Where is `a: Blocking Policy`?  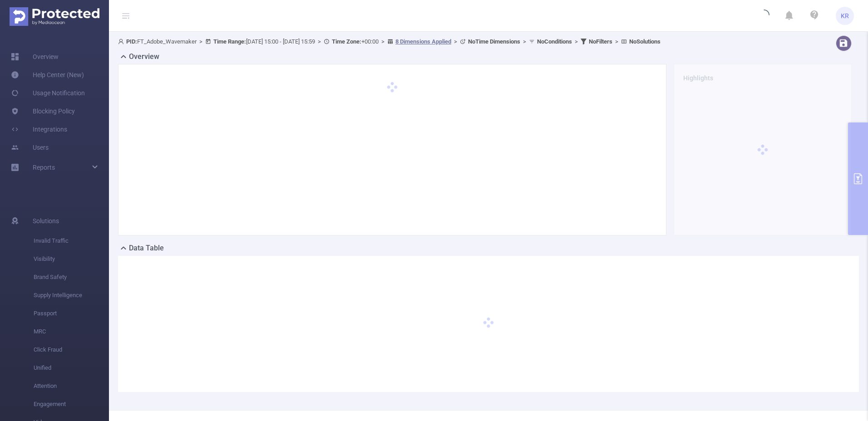
a: Blocking Policy is located at coordinates (42, 111).